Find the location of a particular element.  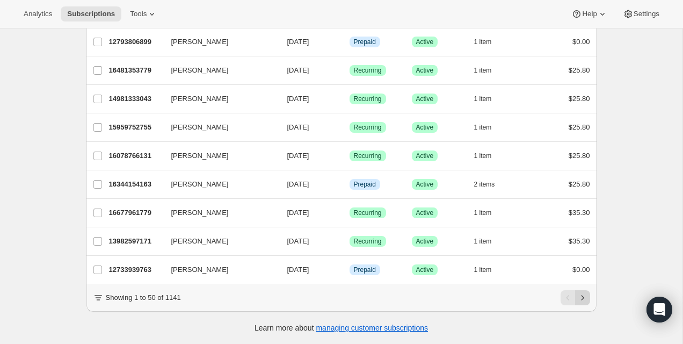

button: Subscriptions is located at coordinates (91, 14).